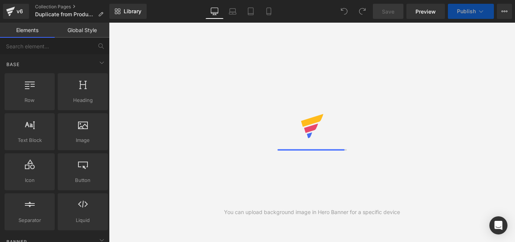 The height and width of the screenshot is (242, 515). What do you see at coordinates (312, 212) in the screenshot?
I see `div: You can upload background image in Hero Banner for a specific device` at bounding box center [312, 212].